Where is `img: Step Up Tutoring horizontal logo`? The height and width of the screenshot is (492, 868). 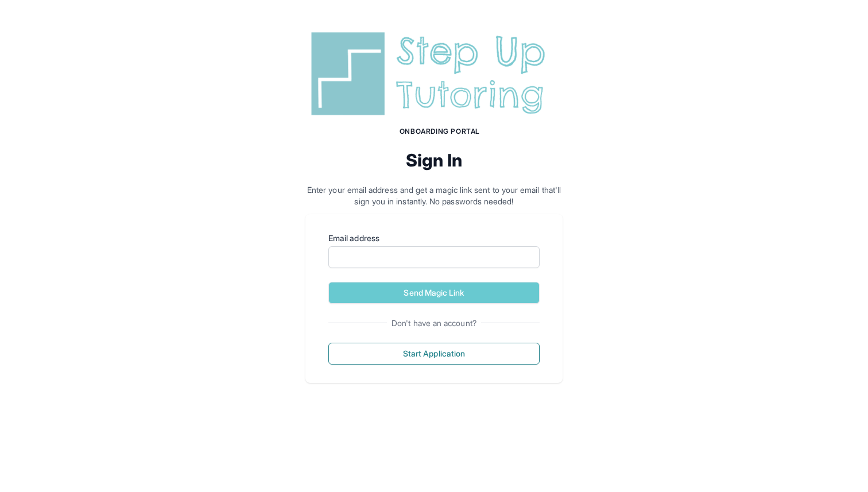 img: Step Up Tutoring horizontal logo is located at coordinates (434, 73).